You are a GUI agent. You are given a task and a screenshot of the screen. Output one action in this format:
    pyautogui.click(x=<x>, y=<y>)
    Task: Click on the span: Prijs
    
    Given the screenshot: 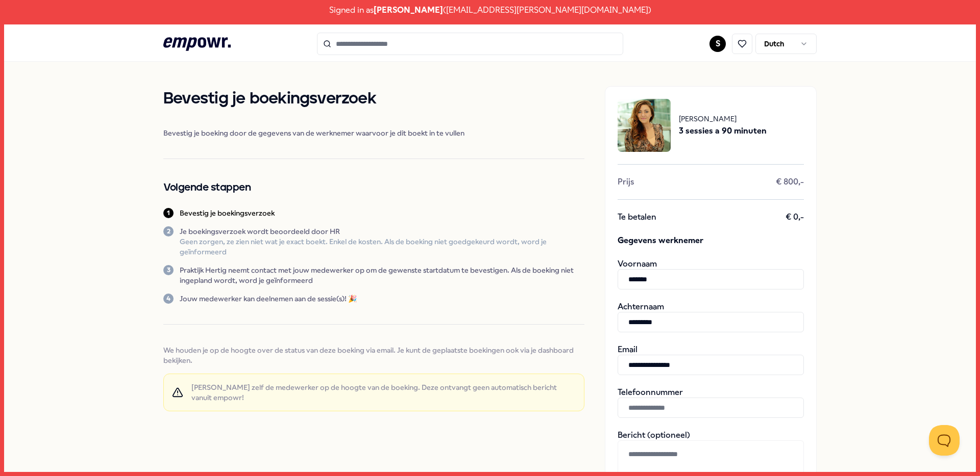 What is the action you would take?
    pyautogui.click(x=626, y=182)
    